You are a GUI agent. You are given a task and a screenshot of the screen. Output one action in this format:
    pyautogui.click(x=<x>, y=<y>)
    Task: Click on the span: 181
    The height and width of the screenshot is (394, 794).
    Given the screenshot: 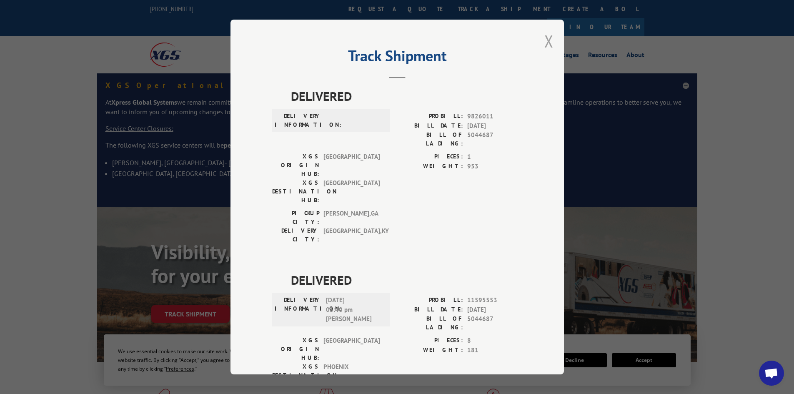 What is the action you would take?
    pyautogui.click(x=495, y=350)
    